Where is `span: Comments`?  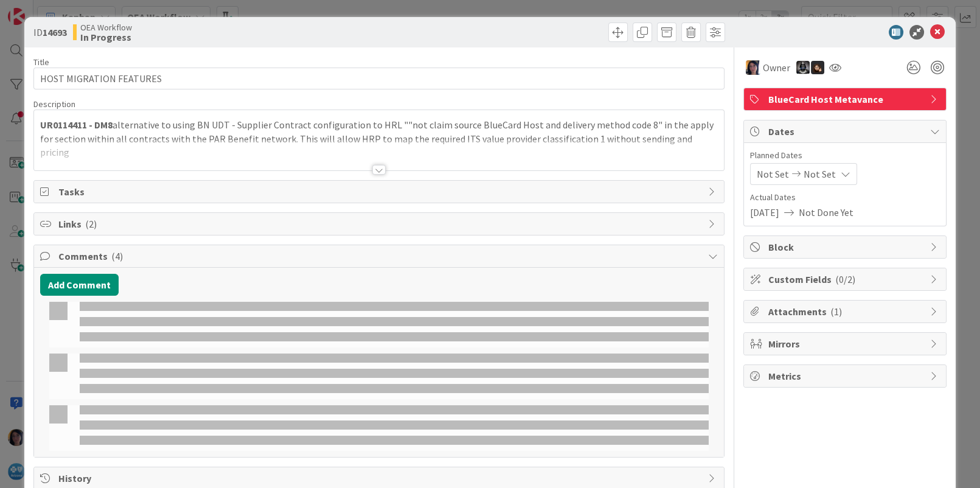 span: Comments is located at coordinates (379, 256).